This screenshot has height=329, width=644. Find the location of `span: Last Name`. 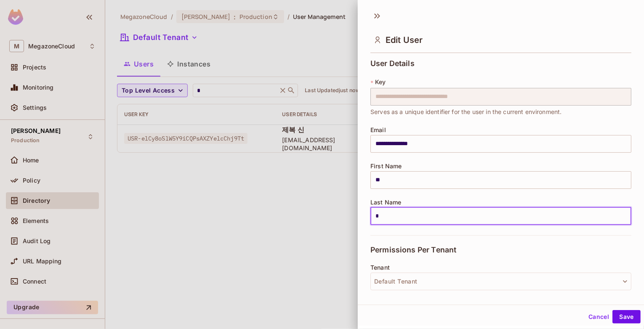

span: Last Name is located at coordinates (385, 202).